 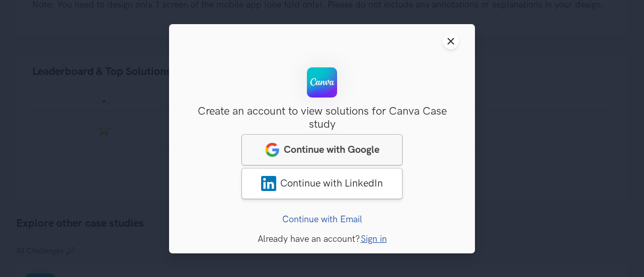 I want to click on span: Continue with Google, so click(x=331, y=150).